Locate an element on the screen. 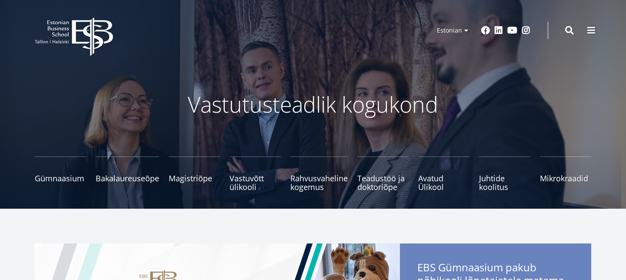 The width and height of the screenshot is (626, 280). span: Avatud Ülikool is located at coordinates (444, 183).